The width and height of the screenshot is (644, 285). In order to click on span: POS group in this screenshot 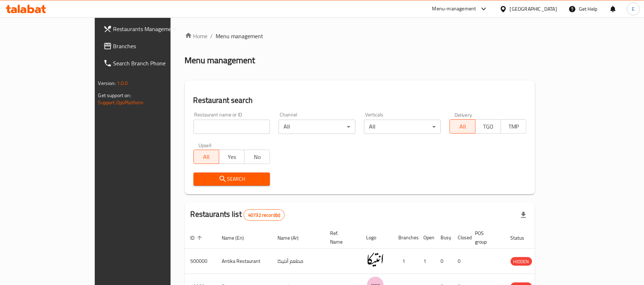, I will do `click(485, 237)`.